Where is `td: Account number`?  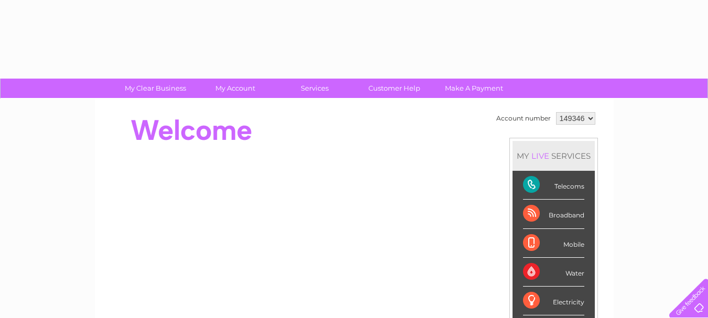 td: Account number is located at coordinates (523, 118).